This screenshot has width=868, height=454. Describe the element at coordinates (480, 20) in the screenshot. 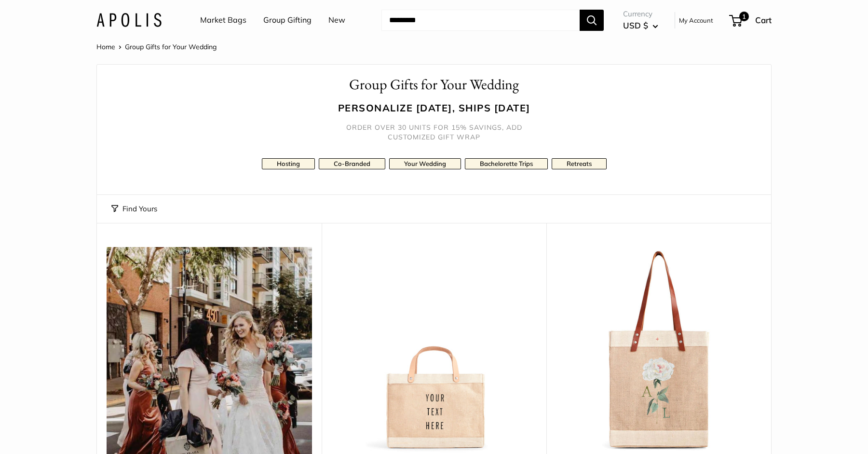

I see `input: Search...` at that location.